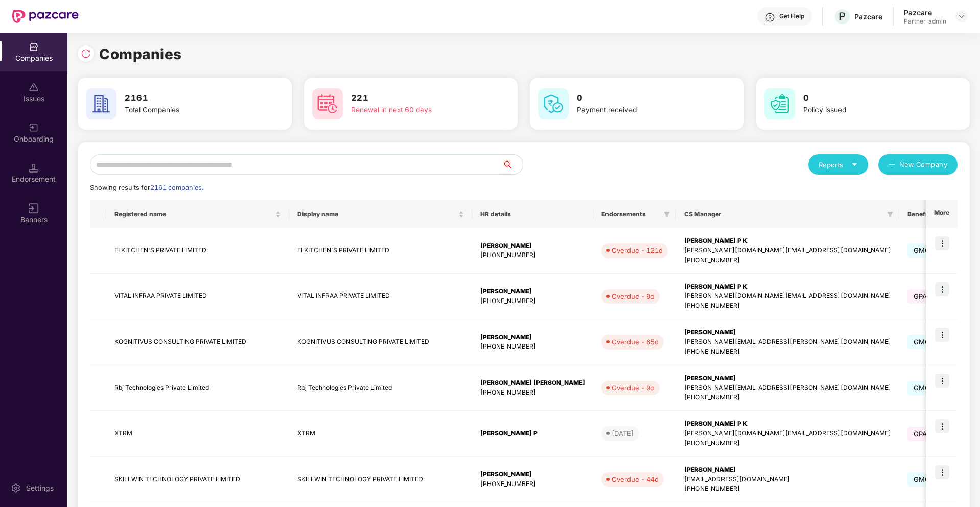  What do you see at coordinates (917, 164) in the screenshot?
I see `button: plusNew Company` at bounding box center [917, 164].